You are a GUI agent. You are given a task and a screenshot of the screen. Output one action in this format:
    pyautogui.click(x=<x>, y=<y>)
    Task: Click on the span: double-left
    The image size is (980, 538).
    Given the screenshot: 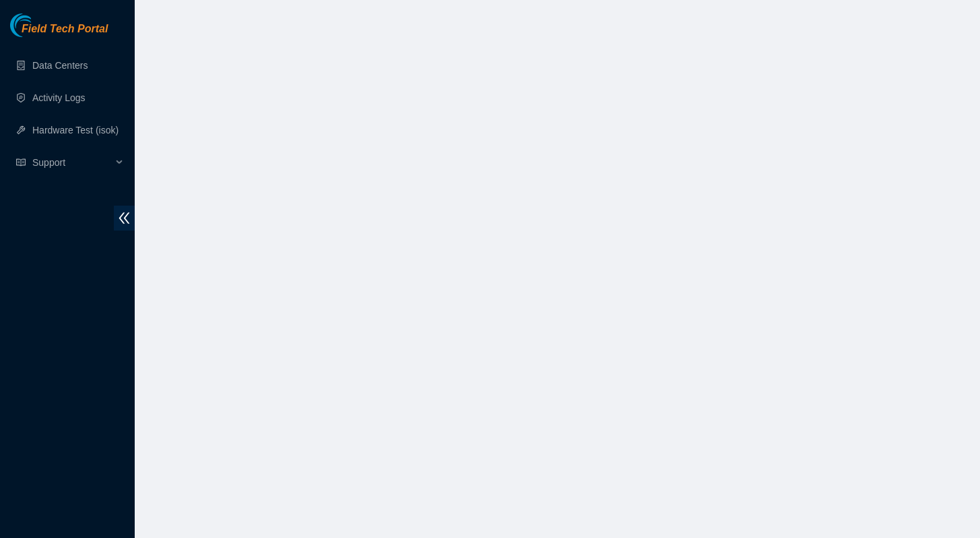 What is the action you would take?
    pyautogui.click(x=124, y=218)
    